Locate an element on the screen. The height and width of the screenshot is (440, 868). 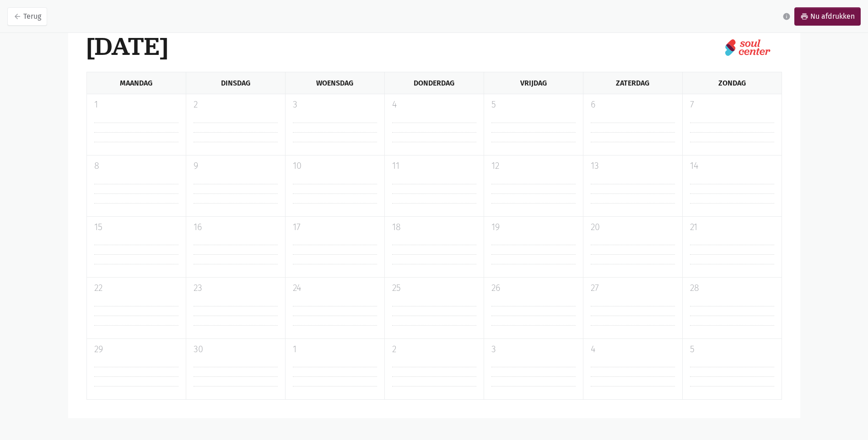
p: 30 is located at coordinates (236, 350).